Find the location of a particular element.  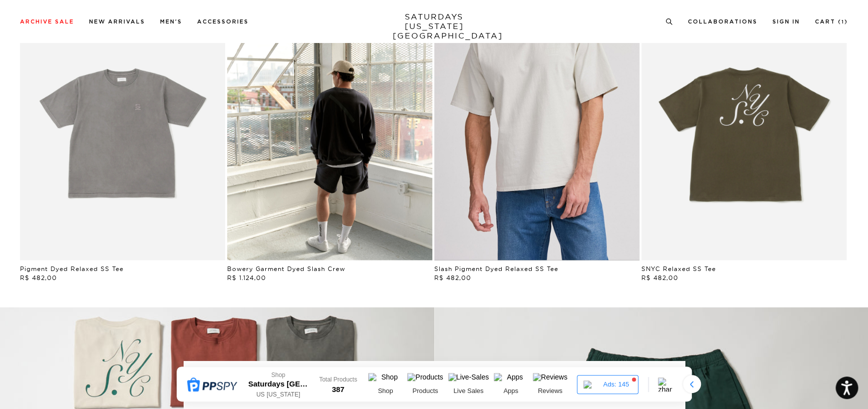

a: Cart (1) is located at coordinates (831, 22).